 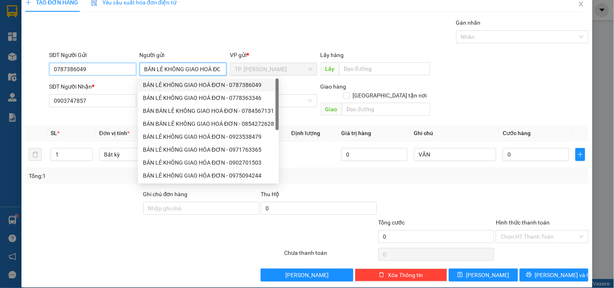 I want to click on div: BÁN BÁN LẺ KHÔNG GIAO HOÁ ĐƠN - 0784567131, so click(x=208, y=111).